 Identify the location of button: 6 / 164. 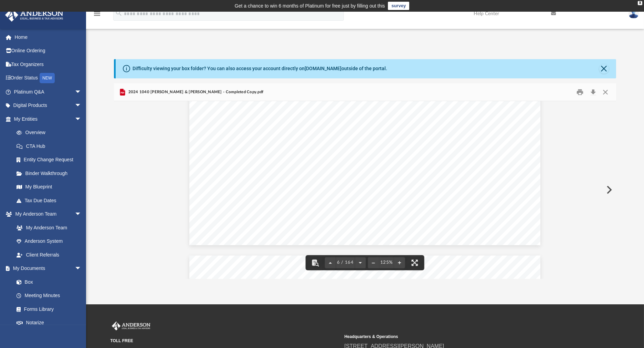
(345, 263).